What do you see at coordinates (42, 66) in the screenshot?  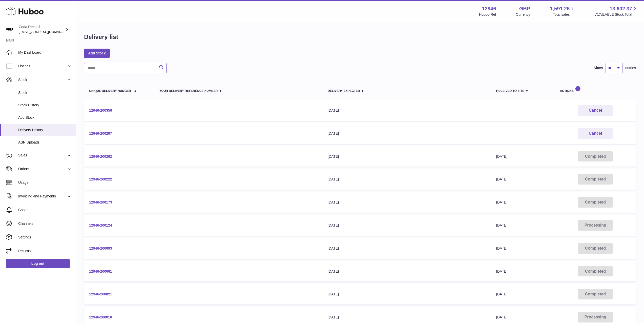 I see `span: Listings` at bounding box center [42, 66].